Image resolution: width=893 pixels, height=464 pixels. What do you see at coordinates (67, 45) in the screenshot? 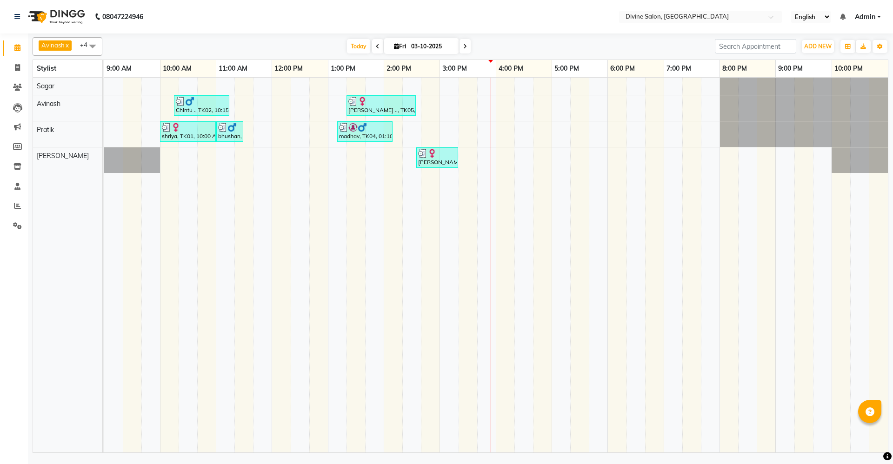
I see `a: x` at bounding box center [67, 45].